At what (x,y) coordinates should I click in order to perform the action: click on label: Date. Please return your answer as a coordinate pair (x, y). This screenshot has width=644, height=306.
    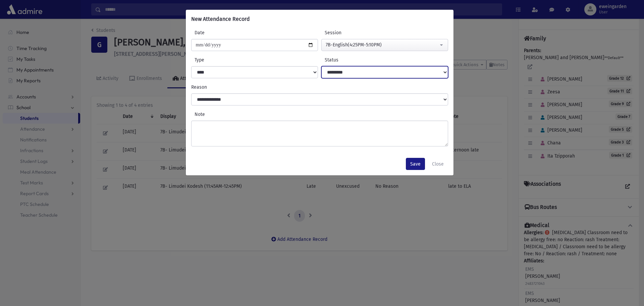
    Looking at the image, I should click on (223, 32).